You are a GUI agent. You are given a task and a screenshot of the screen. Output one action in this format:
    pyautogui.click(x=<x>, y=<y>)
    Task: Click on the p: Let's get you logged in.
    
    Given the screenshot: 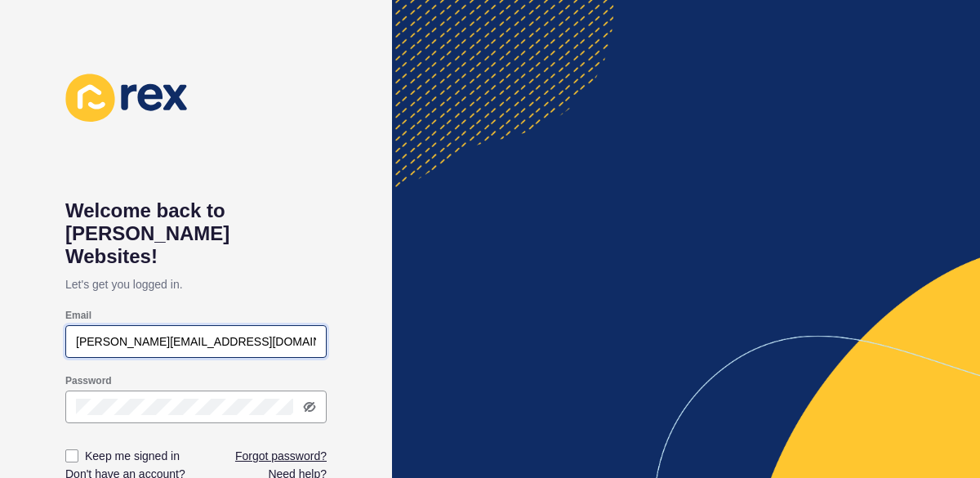 What is the action you would take?
    pyautogui.click(x=196, y=284)
    